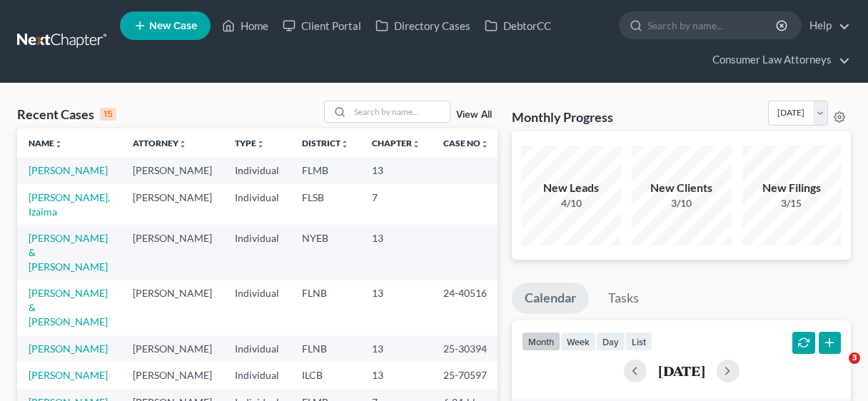  I want to click on a: Consumer Law Attorneys, so click(777, 60).